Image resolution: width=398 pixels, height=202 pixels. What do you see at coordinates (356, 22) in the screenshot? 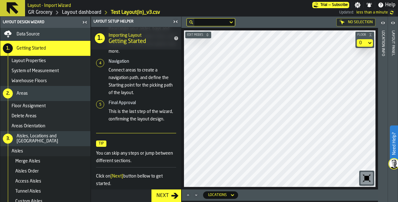
I see `div: No Selection` at bounding box center [356, 22].